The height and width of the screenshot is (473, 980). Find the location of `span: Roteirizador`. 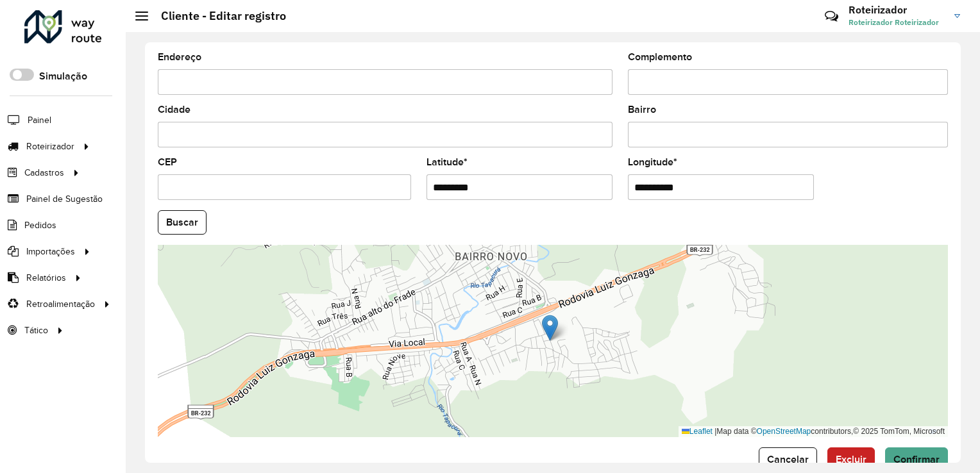

span: Roteirizador is located at coordinates (50, 146).